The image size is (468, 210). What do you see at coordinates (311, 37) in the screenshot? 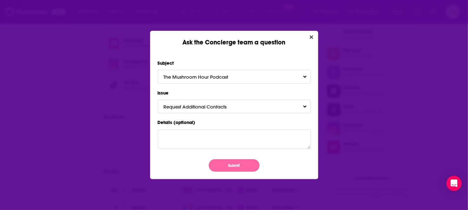
I see `button: Close` at bounding box center [311, 37].